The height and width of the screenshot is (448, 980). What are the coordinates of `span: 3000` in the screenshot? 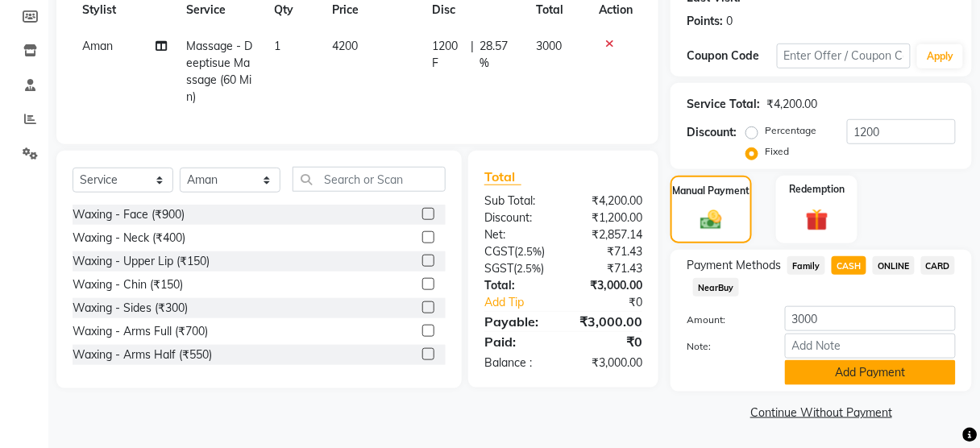 It's located at (549, 46).